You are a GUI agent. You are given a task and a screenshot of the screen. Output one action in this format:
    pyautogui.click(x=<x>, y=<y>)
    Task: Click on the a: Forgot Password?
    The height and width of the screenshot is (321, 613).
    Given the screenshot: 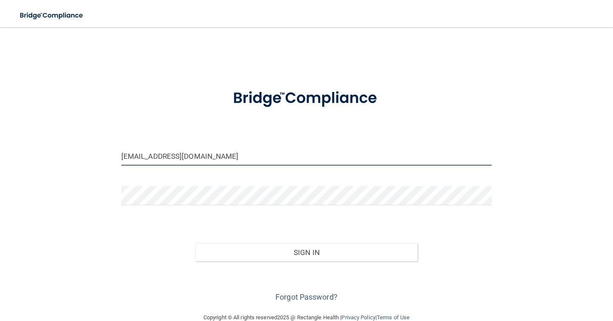 What is the action you would take?
    pyautogui.click(x=306, y=296)
    